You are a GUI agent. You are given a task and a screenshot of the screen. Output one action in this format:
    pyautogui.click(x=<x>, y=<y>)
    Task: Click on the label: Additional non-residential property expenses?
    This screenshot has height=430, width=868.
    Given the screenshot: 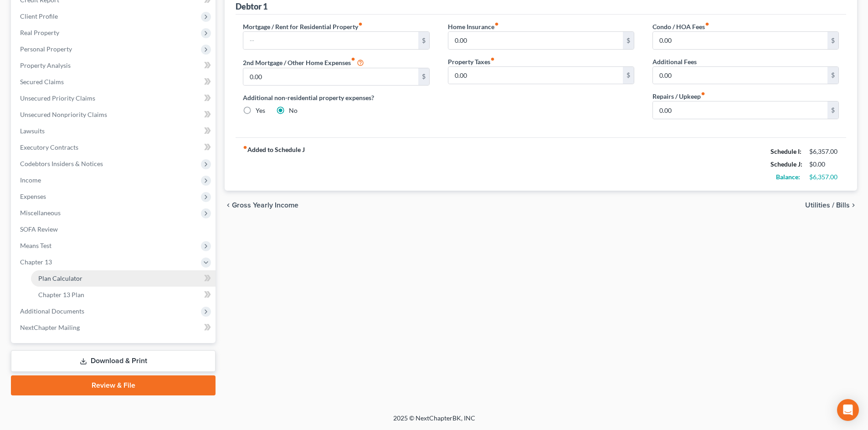 What is the action you would take?
    pyautogui.click(x=336, y=97)
    